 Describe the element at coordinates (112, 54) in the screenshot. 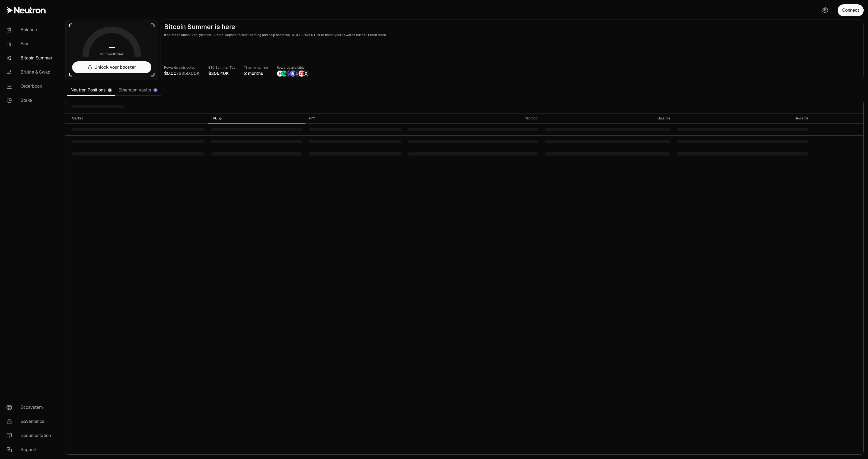

I see `span: your multiplier` at that location.